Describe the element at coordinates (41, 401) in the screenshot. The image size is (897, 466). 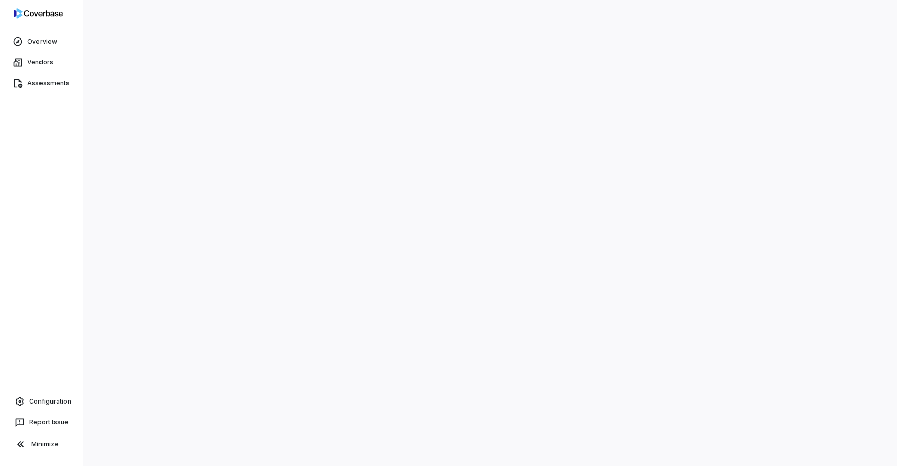
I see `a: Configuration` at that location.